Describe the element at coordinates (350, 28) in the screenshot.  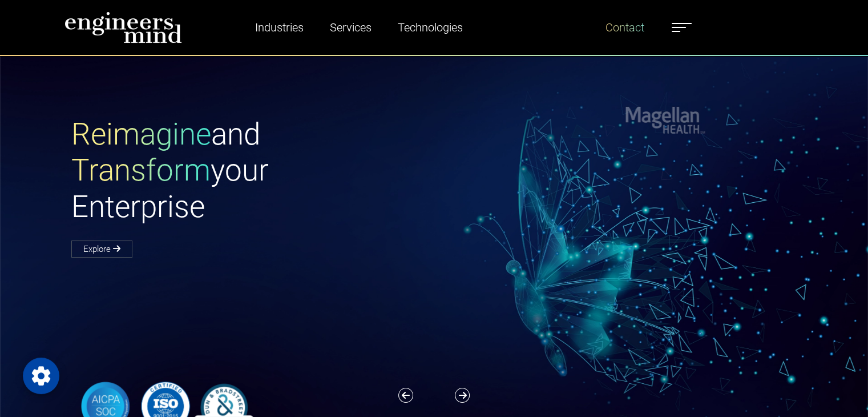
I see `a: Services` at that location.